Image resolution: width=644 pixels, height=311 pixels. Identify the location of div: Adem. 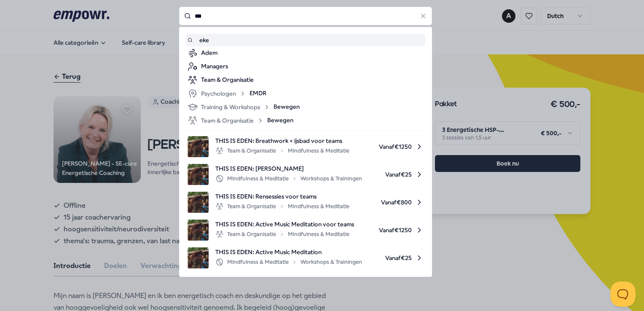
(313, 53).